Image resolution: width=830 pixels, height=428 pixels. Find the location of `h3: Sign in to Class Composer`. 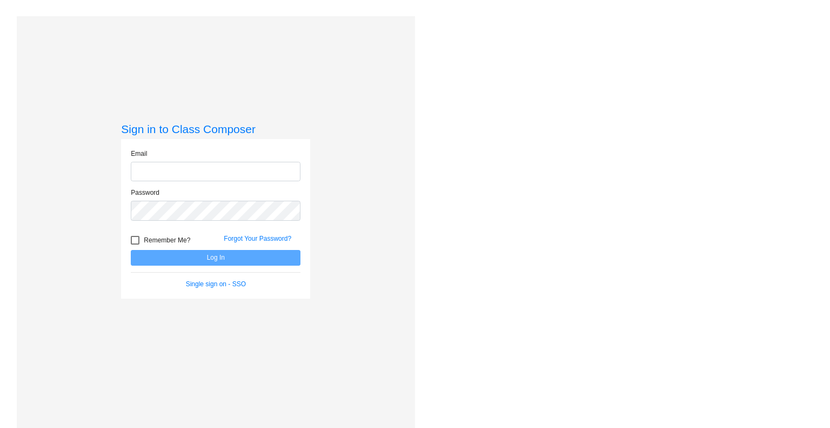

h3: Sign in to Class Composer is located at coordinates (216, 129).